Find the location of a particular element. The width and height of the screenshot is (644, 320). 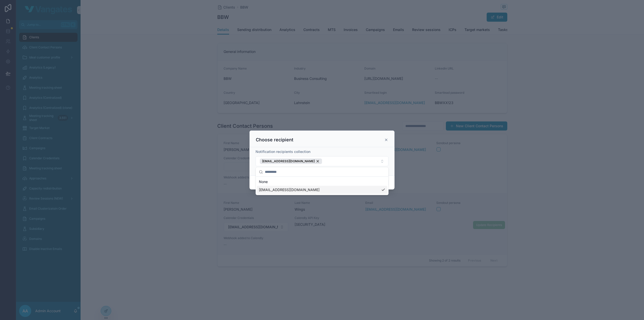

div: Suggestions is located at coordinates (322, 186).